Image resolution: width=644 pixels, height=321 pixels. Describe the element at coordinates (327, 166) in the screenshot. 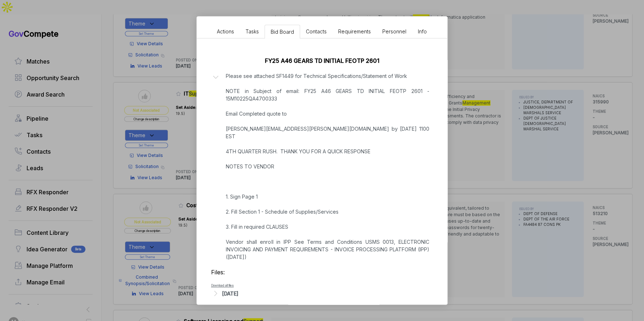

I see `p: Please see attached SF1449 for Technical Specifications/Statement of Work NOTE in Subject of emai...` at that location.